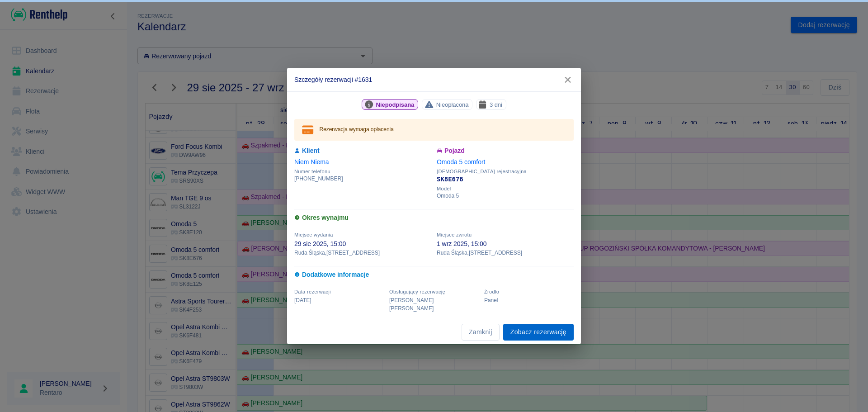  What do you see at coordinates (505, 244) in the screenshot?
I see `p: 1 wrz 2025, 15:00` at bounding box center [505, 244].